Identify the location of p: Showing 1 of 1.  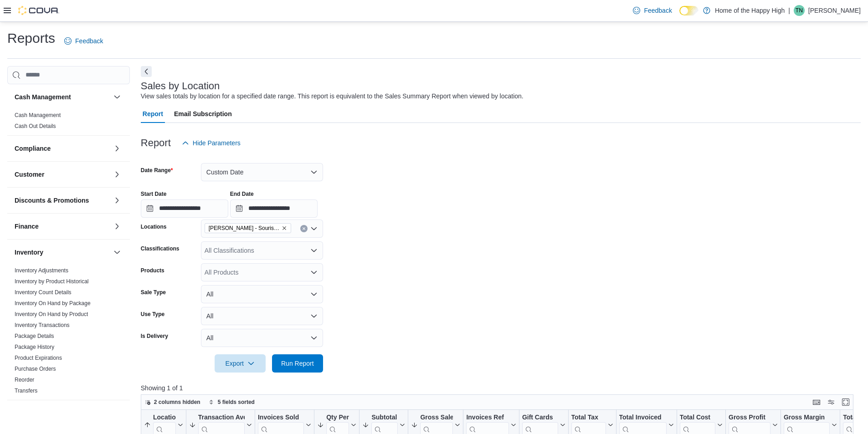
(500, 388).